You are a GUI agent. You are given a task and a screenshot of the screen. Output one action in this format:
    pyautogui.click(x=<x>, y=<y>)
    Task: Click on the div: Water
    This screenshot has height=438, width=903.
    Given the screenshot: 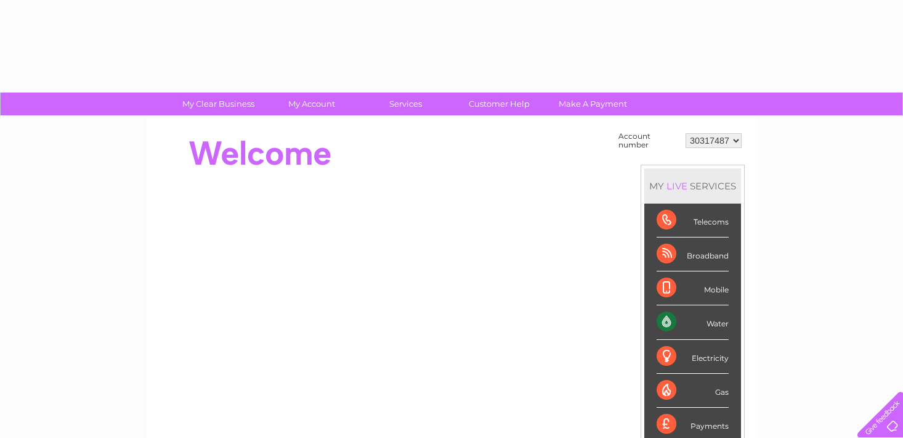 What is the action you would take?
    pyautogui.click(x=693, y=322)
    